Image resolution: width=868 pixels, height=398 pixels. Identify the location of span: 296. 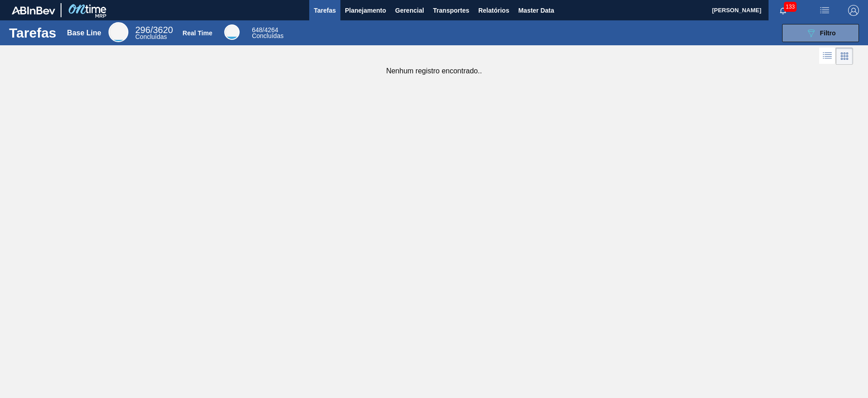
(142, 30).